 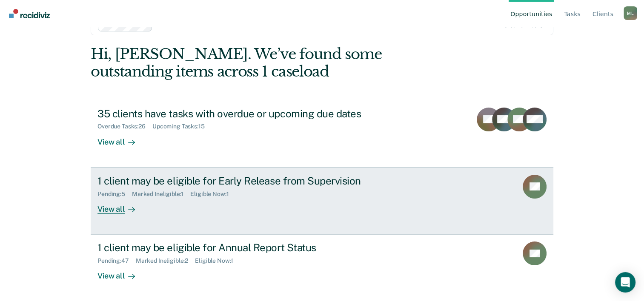 I want to click on div: 35 clients have tasks with overdue or upcoming due dates, so click(x=247, y=113).